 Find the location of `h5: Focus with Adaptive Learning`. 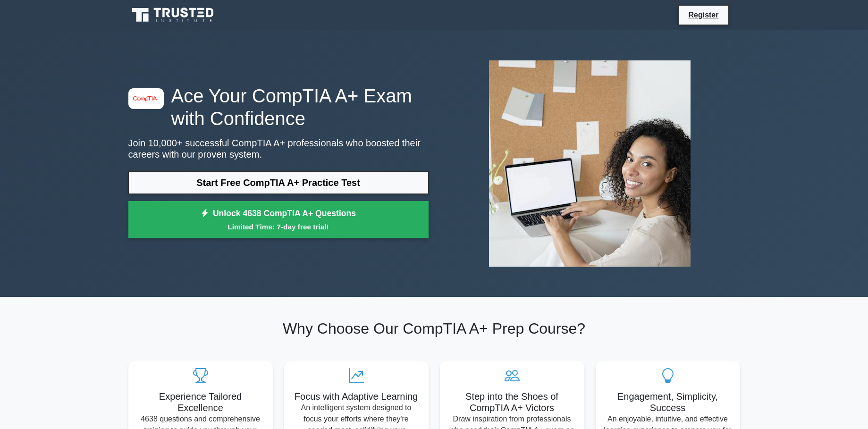

h5: Focus with Adaptive Learning is located at coordinates (356, 396).